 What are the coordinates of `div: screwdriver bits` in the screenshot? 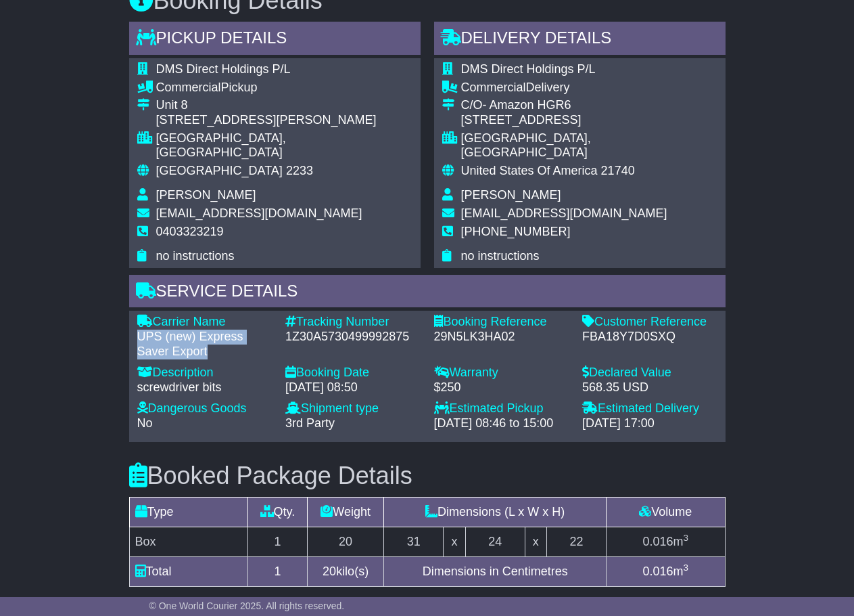 It's located at (205, 387).